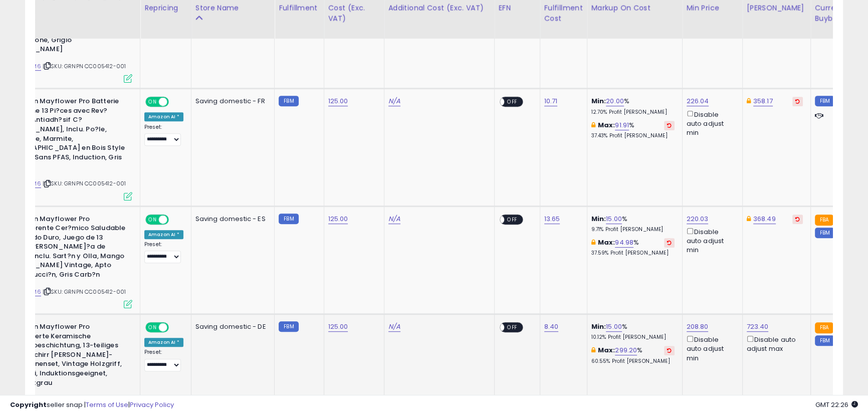 This screenshot has width=868, height=415. Describe the element at coordinates (763, 101) in the screenshot. I see `a: 358.17` at that location.